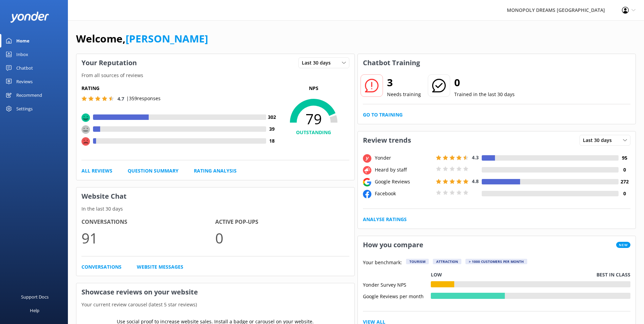  Describe the element at coordinates (404, 158) in the screenshot. I see `div: Yonder` at that location.